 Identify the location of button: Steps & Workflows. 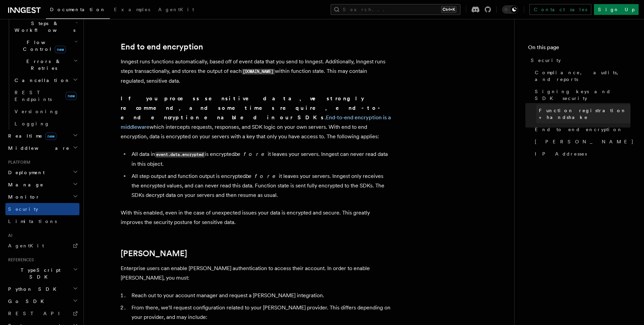
(46, 26).